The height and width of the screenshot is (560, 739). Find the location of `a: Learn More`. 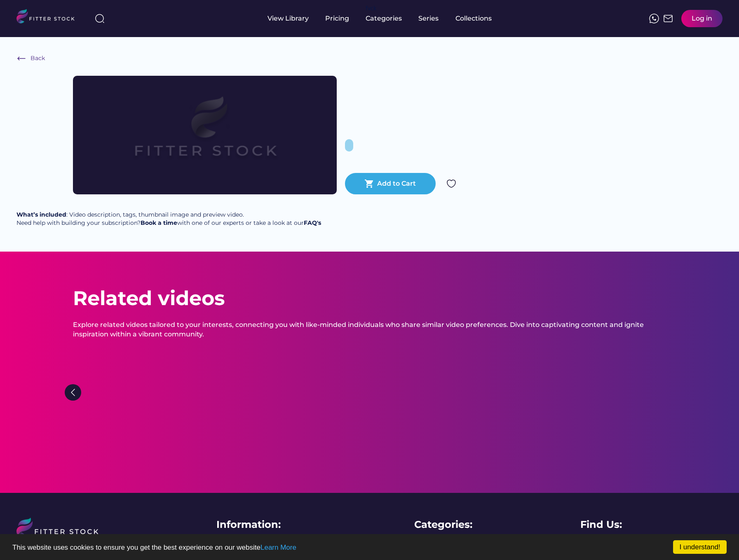

a: Learn More is located at coordinates (278, 547).